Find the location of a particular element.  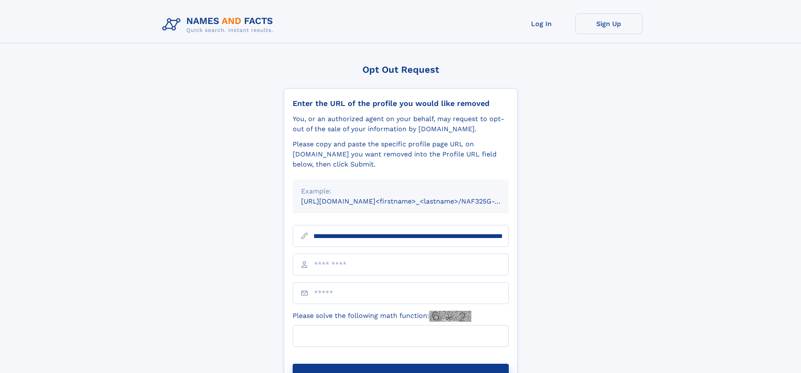

img: Logo Names and Facts is located at coordinates (220, 25).